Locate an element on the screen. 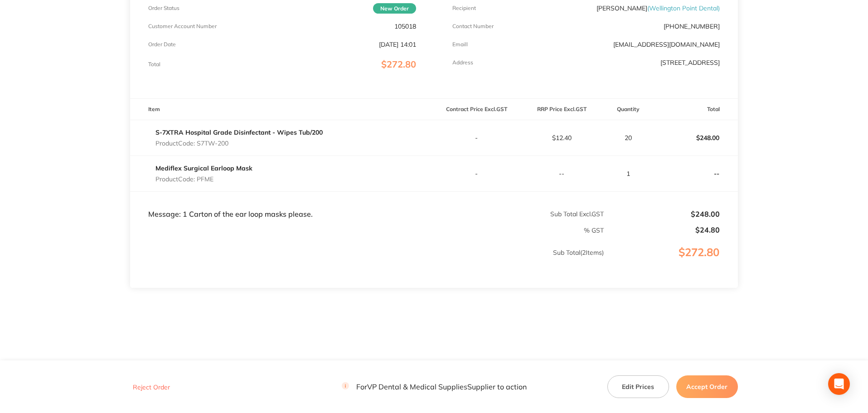 This screenshot has height=413, width=868. p: 1 is located at coordinates (628, 174).